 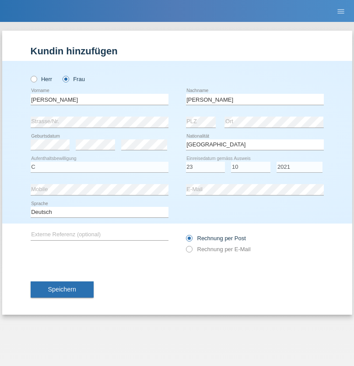 I want to click on button: Speichern, so click(x=62, y=290).